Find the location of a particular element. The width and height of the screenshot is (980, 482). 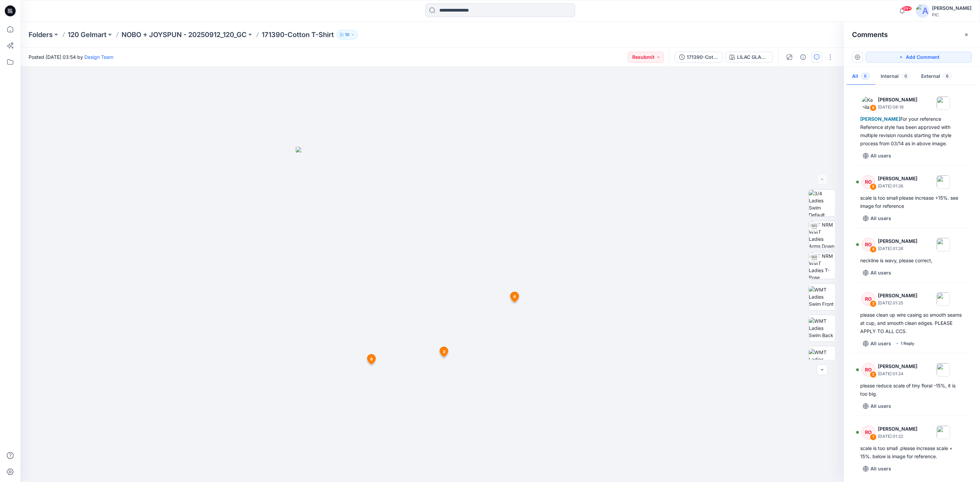

img: WMT Ladies Swim Left is located at coordinates (822, 359).